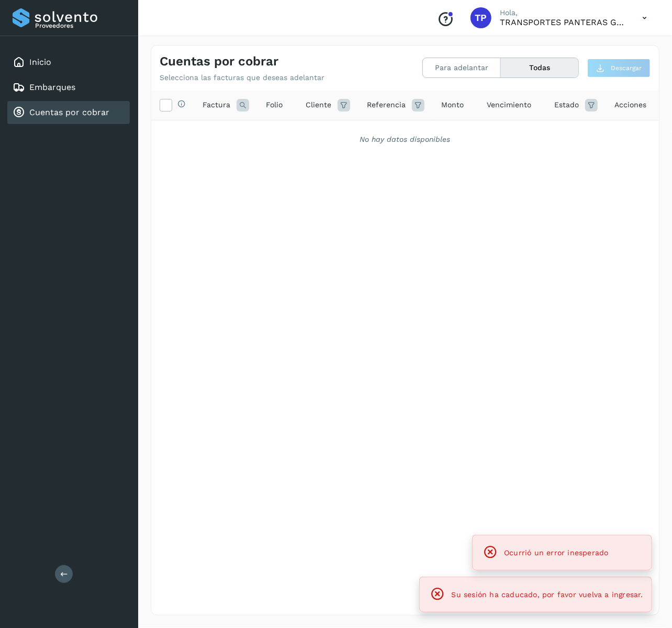 This screenshot has width=672, height=628. Describe the element at coordinates (540, 67) in the screenshot. I see `button: Todas` at that location.